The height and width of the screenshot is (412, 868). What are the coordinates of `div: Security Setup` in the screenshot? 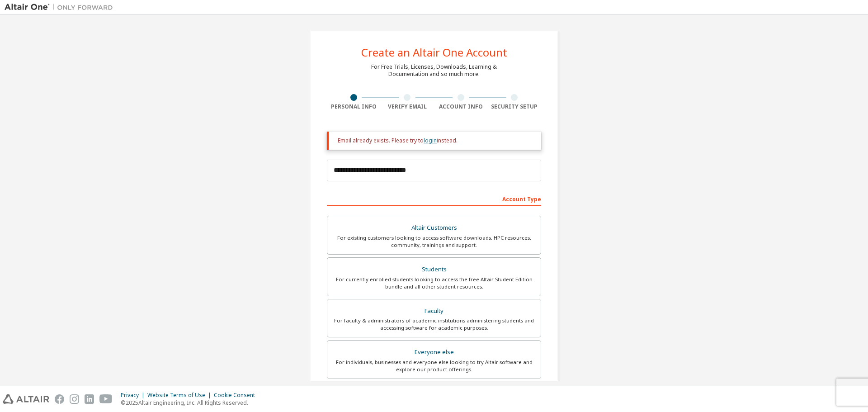 It's located at (514, 107).